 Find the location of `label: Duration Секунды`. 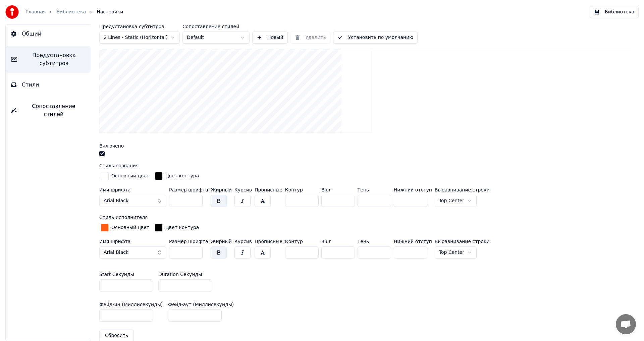

label: Duration Секунды is located at coordinates (180, 274).